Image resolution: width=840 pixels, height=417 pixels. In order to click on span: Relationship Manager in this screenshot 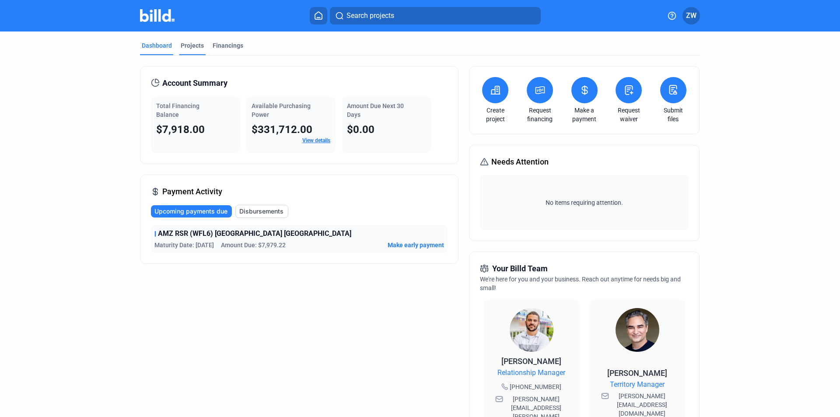, I will do `click(531, 373)`.